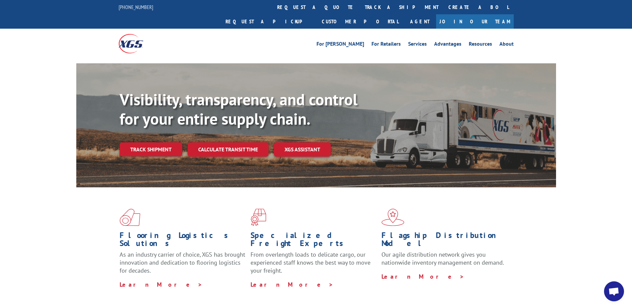  I want to click on img: xgs-icon-total-supply-chain-intelligence-red, so click(130, 217).